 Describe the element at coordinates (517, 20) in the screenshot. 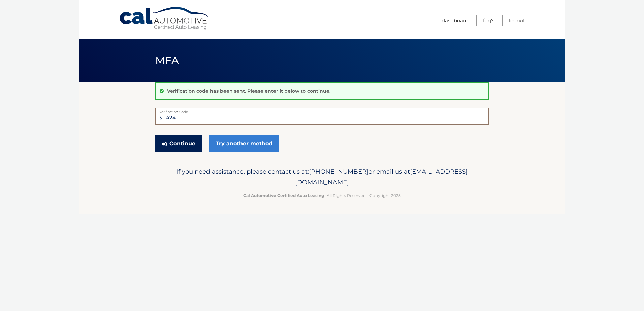

I see `a: Logout` at that location.